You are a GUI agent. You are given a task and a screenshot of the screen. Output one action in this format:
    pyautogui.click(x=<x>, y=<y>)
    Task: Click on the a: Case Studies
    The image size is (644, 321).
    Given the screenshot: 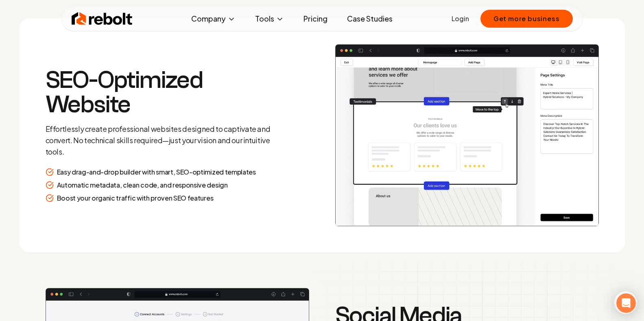 What is the action you would take?
    pyautogui.click(x=369, y=19)
    